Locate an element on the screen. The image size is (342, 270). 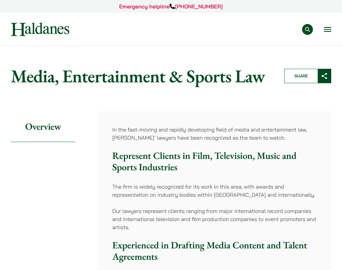
button: Open menu is located at coordinates (328, 29).